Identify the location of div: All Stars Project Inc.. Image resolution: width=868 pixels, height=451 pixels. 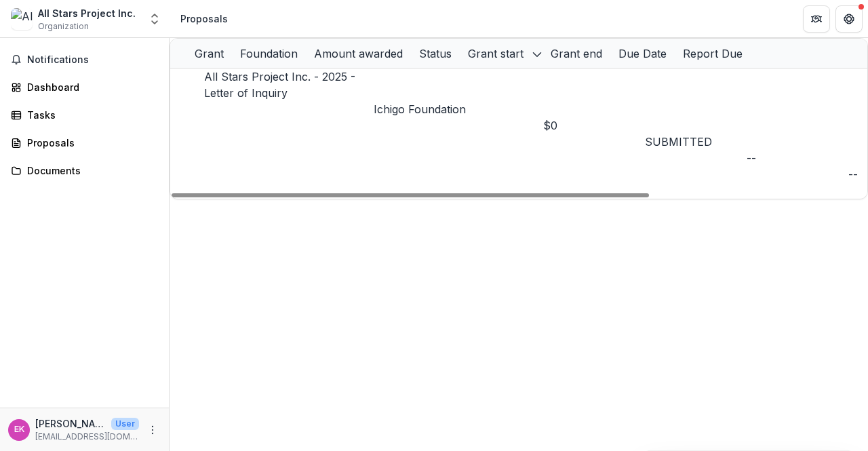
(87, 13).